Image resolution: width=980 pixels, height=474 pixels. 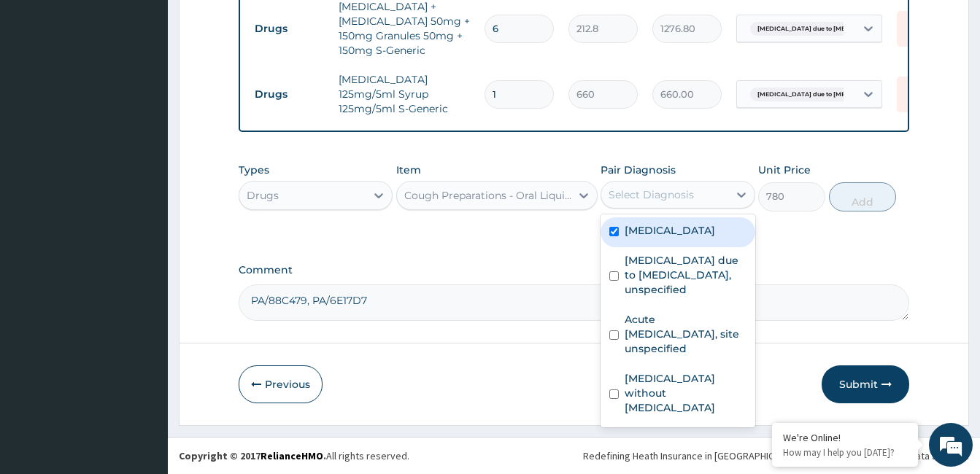 What do you see at coordinates (263, 196) in the screenshot?
I see `div: Drugs` at bounding box center [263, 196].